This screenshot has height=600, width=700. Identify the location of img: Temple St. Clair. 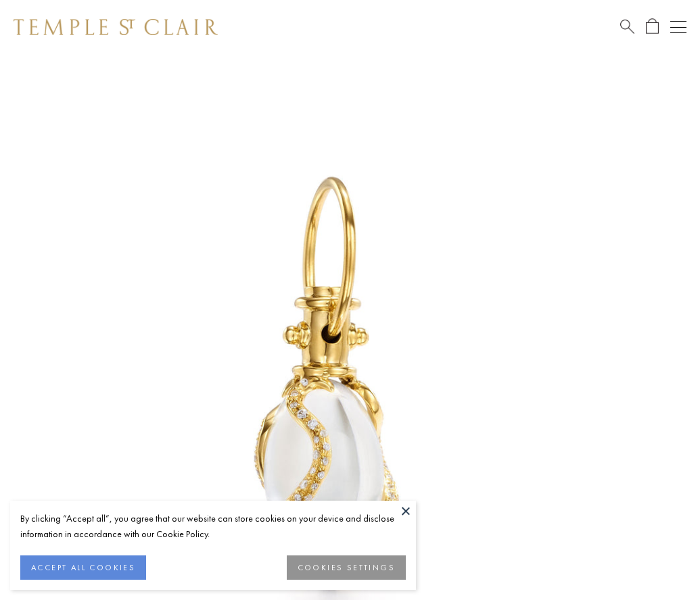
(116, 27).